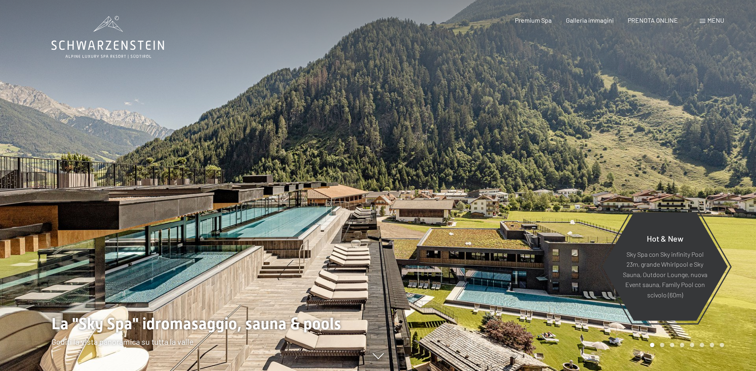 This screenshot has height=371, width=756. I want to click on div: Carousel Page 7, so click(711, 345).